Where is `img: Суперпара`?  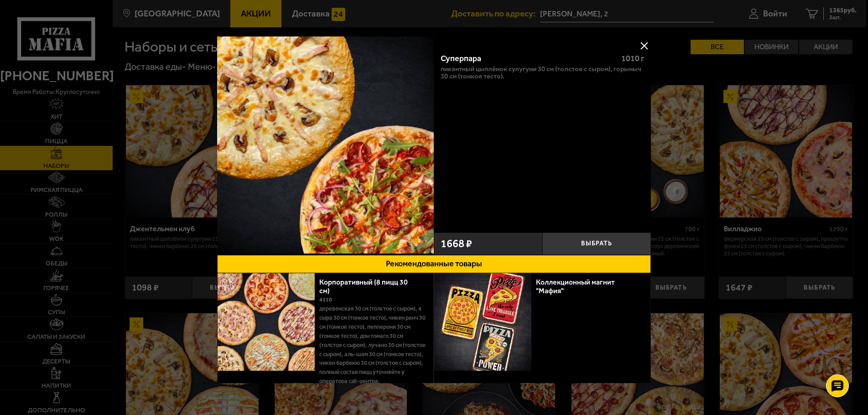 img: Суперпара is located at coordinates (326, 145).